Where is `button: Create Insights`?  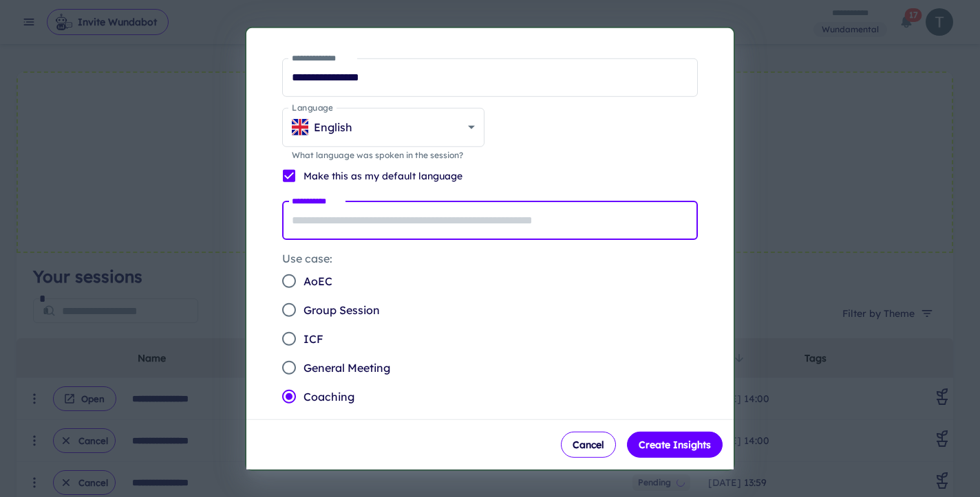 button: Create Insights is located at coordinates (675, 445).